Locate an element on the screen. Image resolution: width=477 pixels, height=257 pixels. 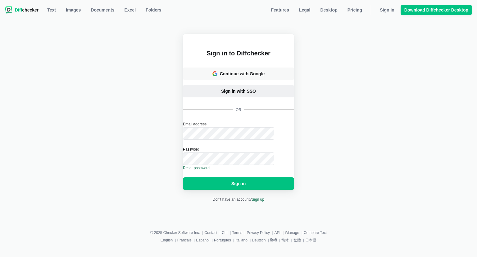
label: Password is located at coordinates (239, 156).